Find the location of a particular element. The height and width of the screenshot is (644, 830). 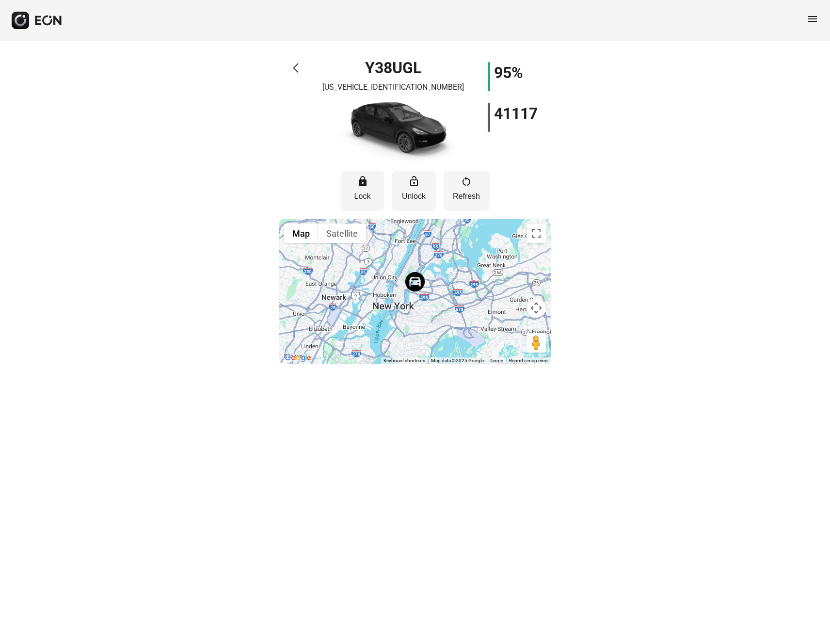

button: Toggle fullscreen view is located at coordinates (536, 234).